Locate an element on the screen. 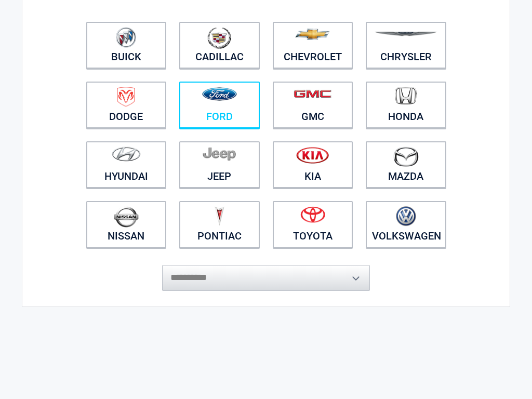  a: Mazda is located at coordinates (405, 164).